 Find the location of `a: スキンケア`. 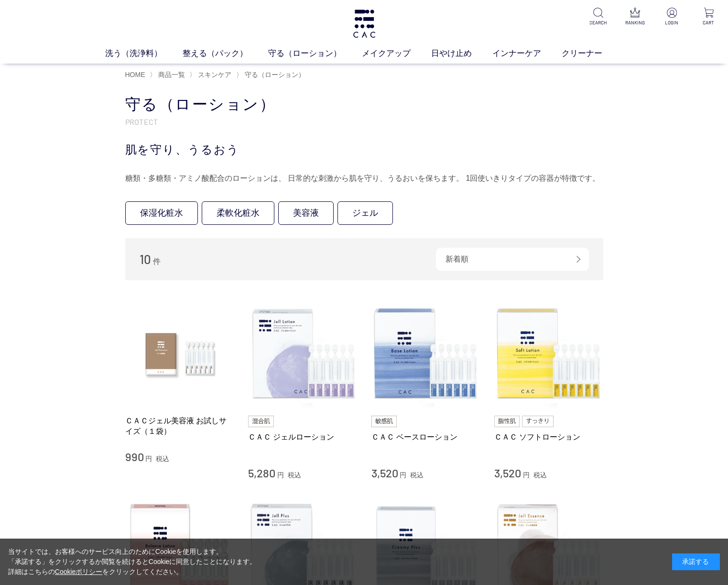

a: スキンケア is located at coordinates (214, 74).